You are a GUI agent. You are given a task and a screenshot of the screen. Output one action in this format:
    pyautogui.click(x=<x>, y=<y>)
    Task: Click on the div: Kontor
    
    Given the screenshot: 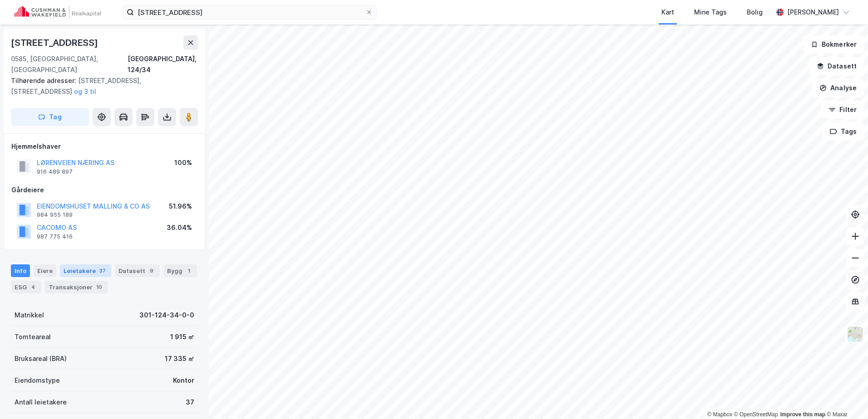 What is the action you would take?
    pyautogui.click(x=183, y=381)
    